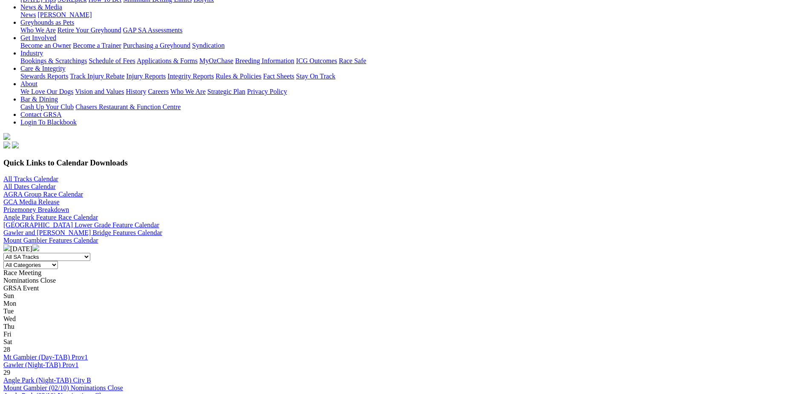 Image resolution: width=808 pixels, height=394 pixels. What do you see at coordinates (157, 45) in the screenshot?
I see `a: Purchasing a Greyhound` at bounding box center [157, 45].